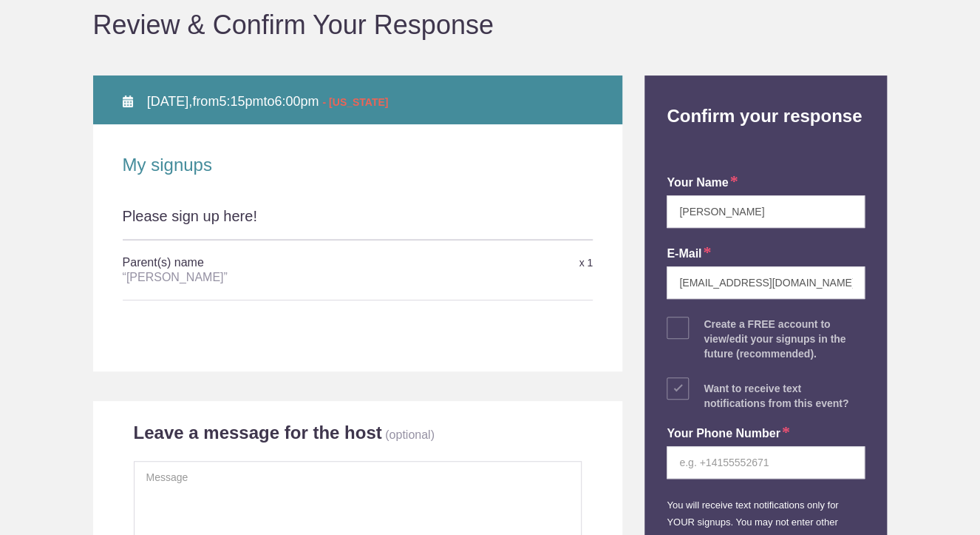 This screenshot has width=980, height=535. What do you see at coordinates (409, 435) in the screenshot?
I see `p: (optional)` at bounding box center [409, 435].